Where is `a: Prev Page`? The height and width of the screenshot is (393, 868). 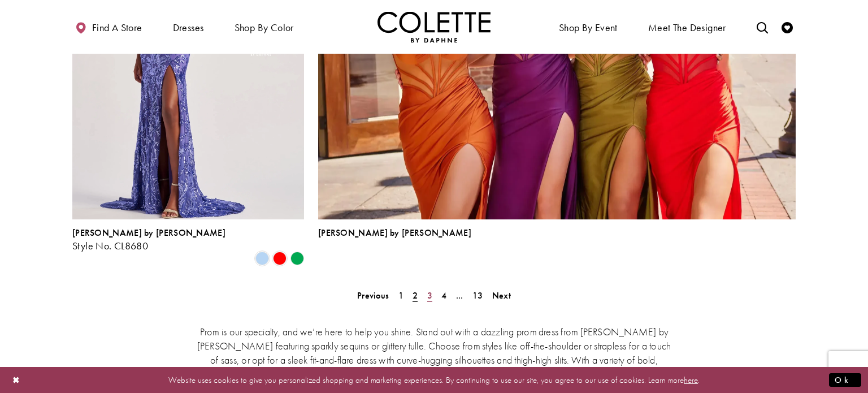 a: Prev Page is located at coordinates (373, 295).